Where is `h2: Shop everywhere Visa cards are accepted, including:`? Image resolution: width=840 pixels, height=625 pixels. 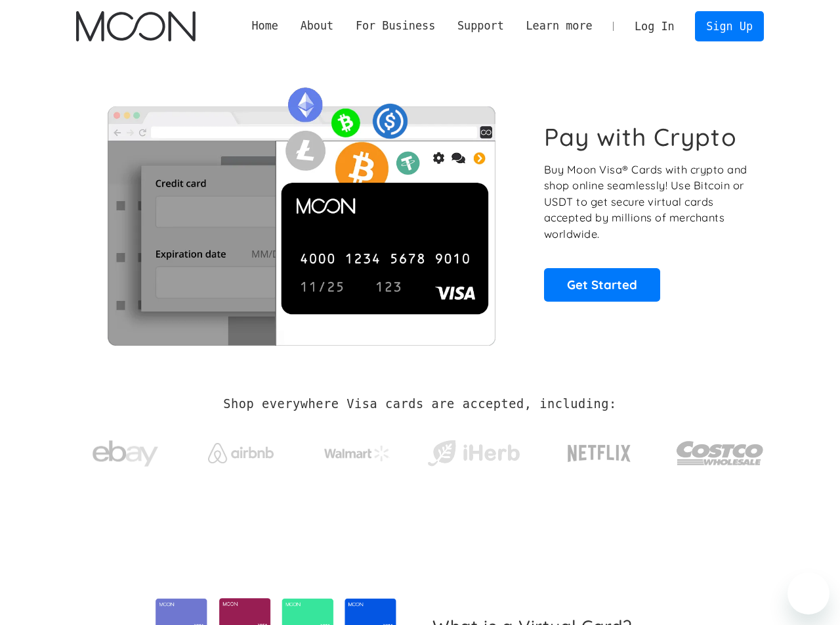 h2: Shop everywhere Visa cards are accepted, including: is located at coordinates (420, 404).